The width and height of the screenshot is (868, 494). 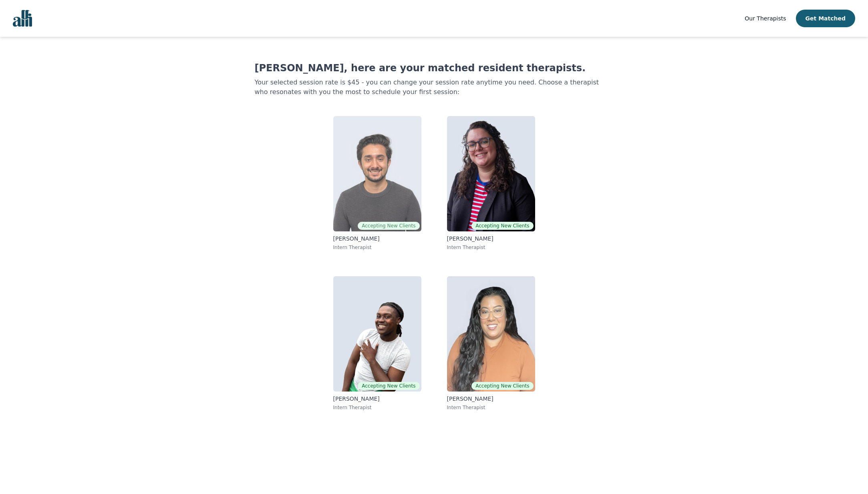 I want to click on img: Cayley Hanson, so click(x=491, y=174).